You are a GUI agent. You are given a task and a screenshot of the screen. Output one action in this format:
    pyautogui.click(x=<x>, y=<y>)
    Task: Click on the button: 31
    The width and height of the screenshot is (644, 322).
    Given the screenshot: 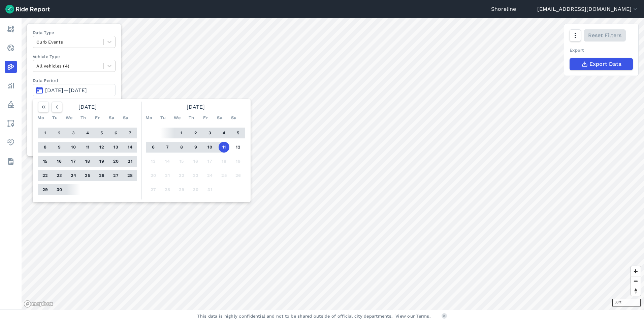 What is the action you would take?
    pyautogui.click(x=210, y=189)
    